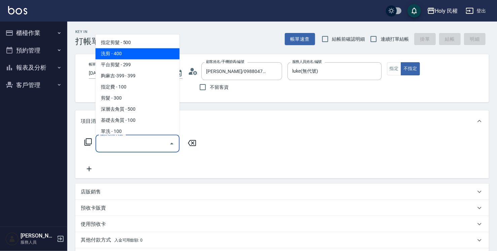 The height and width of the screenshot is (251, 497). I want to click on button: 不指定, so click(411, 69).